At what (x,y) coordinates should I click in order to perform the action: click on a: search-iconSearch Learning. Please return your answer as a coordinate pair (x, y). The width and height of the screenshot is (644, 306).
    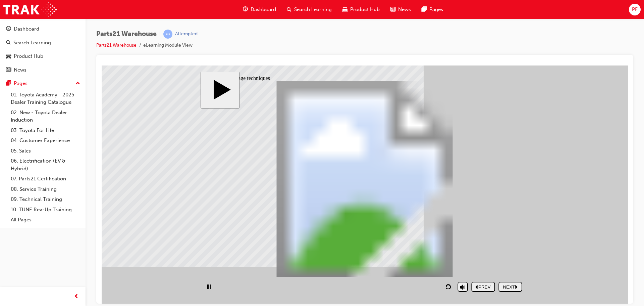
    Looking at the image, I should click on (309, 10).